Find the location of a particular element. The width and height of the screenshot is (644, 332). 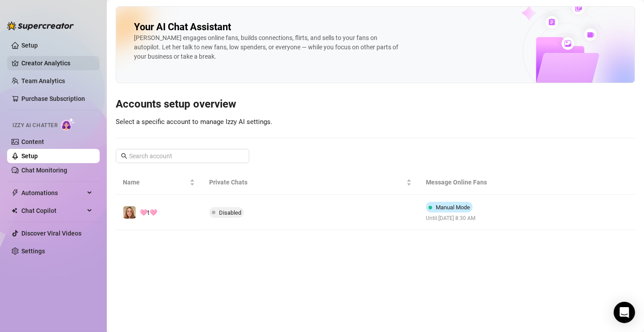

th: Name is located at coordinates (159, 182).